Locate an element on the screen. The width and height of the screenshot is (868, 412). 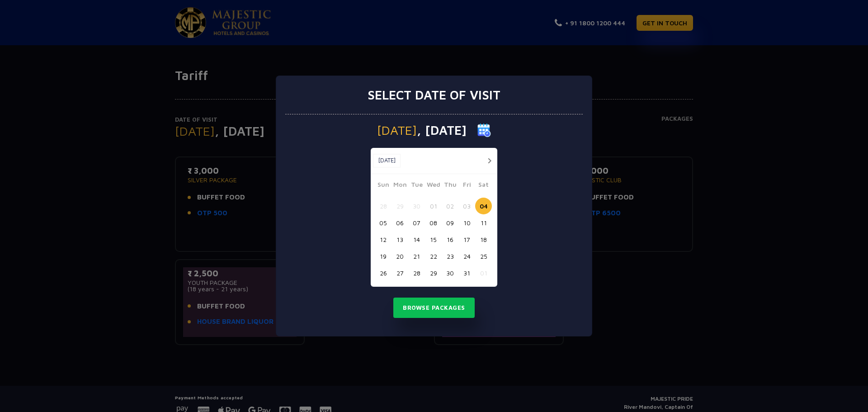
h3: Select date of visit is located at coordinates (434, 95).